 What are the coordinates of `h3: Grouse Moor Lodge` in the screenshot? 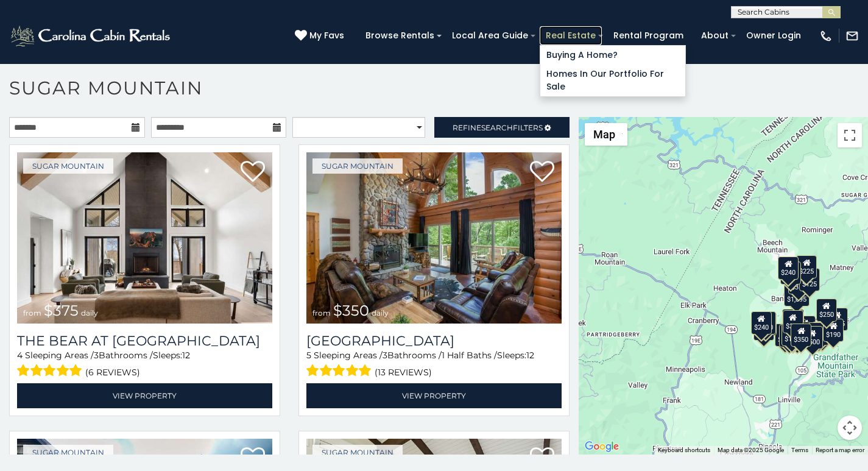 It's located at (434, 341).